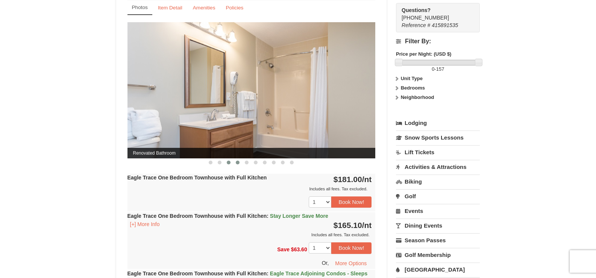  What do you see at coordinates (438, 137) in the screenshot?
I see `a: Snow Sports Lessons` at bounding box center [438, 137].